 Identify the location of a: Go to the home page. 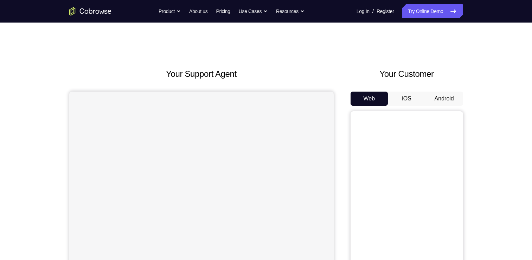
(90, 11).